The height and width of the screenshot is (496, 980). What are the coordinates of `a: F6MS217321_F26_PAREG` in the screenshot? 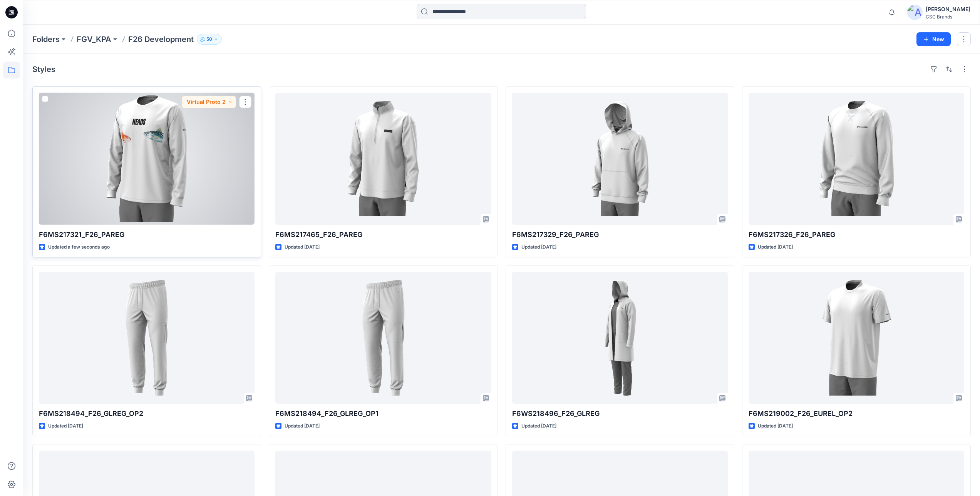 It's located at (147, 159).